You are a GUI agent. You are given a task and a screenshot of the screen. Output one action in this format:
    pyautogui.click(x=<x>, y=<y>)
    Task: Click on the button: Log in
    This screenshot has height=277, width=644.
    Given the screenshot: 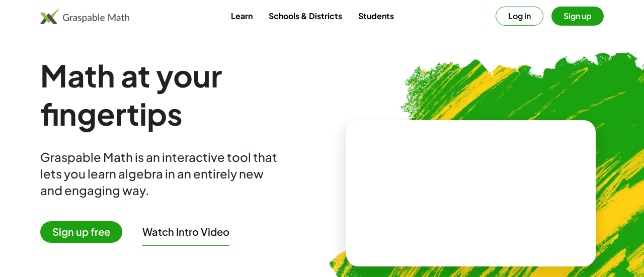 What is the action you would take?
    pyautogui.click(x=520, y=16)
    